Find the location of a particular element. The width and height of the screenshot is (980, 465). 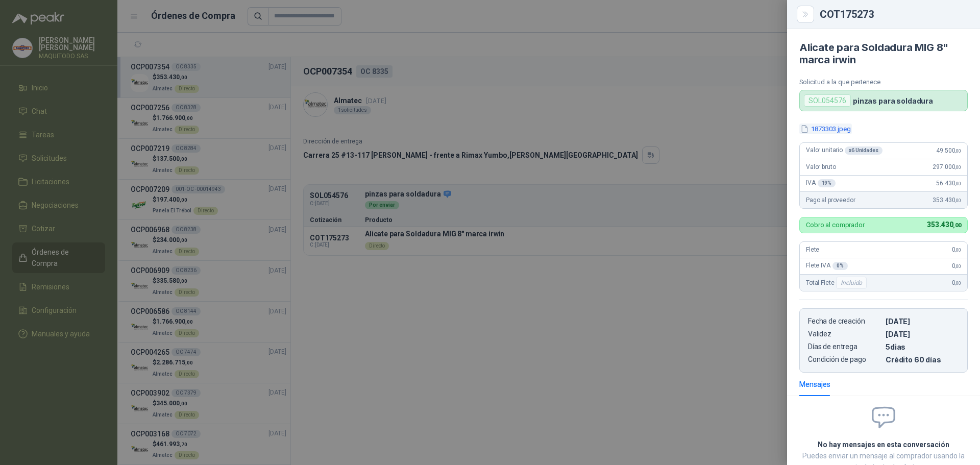

span: 297.000 is located at coordinates (947, 167).